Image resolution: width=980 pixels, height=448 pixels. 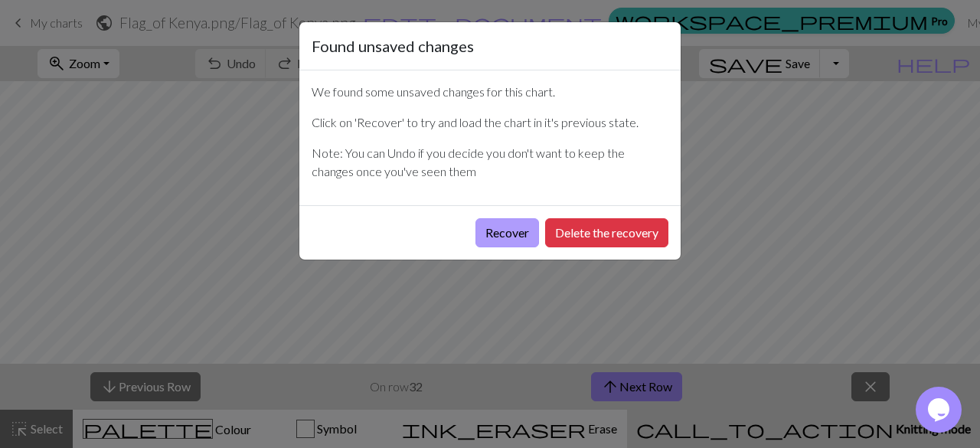 What do you see at coordinates (607, 233) in the screenshot?
I see `button: Delete the recovery` at bounding box center [607, 233].